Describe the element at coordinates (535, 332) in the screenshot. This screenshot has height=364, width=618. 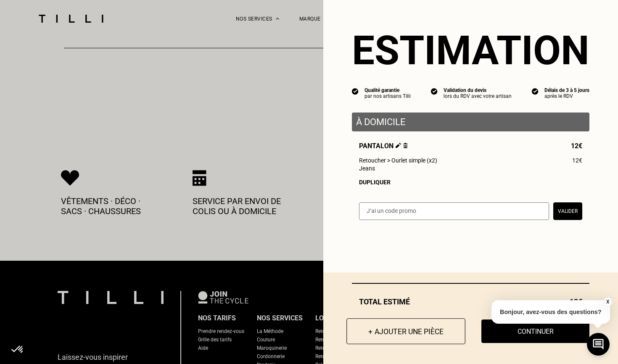
I see `button: Continuer` at that location.